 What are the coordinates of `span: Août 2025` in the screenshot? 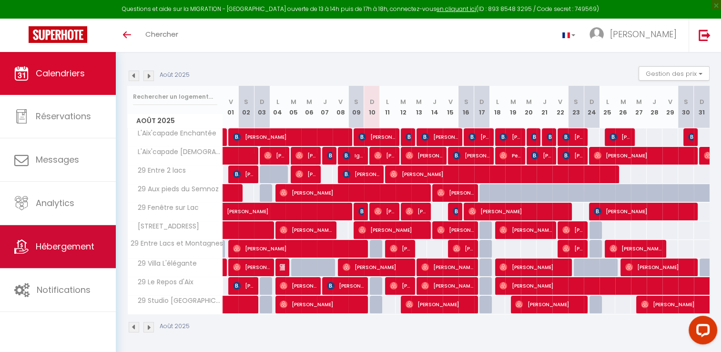 It's located at (175, 121).